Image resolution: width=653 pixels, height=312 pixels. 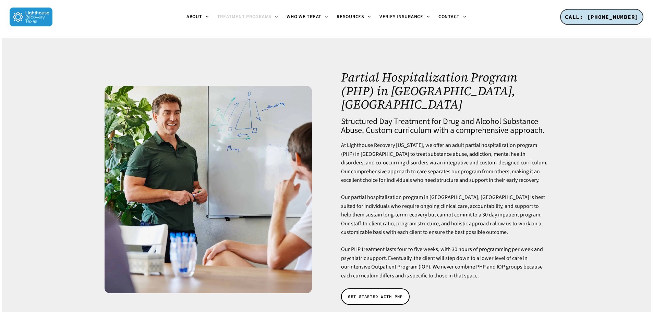 I want to click on a: About, so click(x=198, y=17).